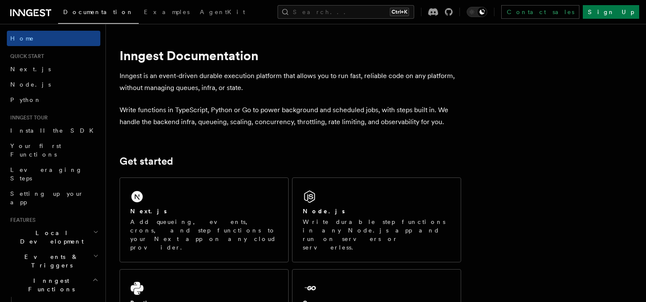 Image resolution: width=646 pixels, height=302 pixels. Describe the element at coordinates (35, 150) in the screenshot. I see `span: Your first Functions` at that location.